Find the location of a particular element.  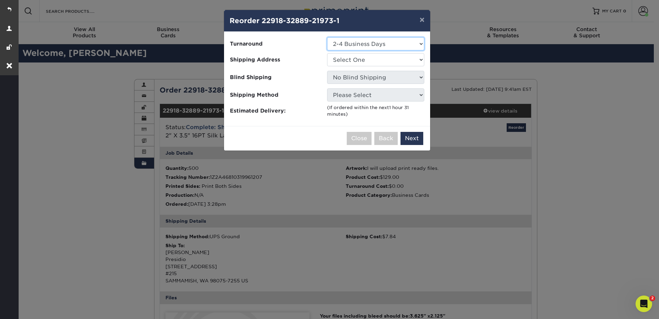

h4: Reorder 22918-32889-21973-1 is located at coordinates (327, 21).